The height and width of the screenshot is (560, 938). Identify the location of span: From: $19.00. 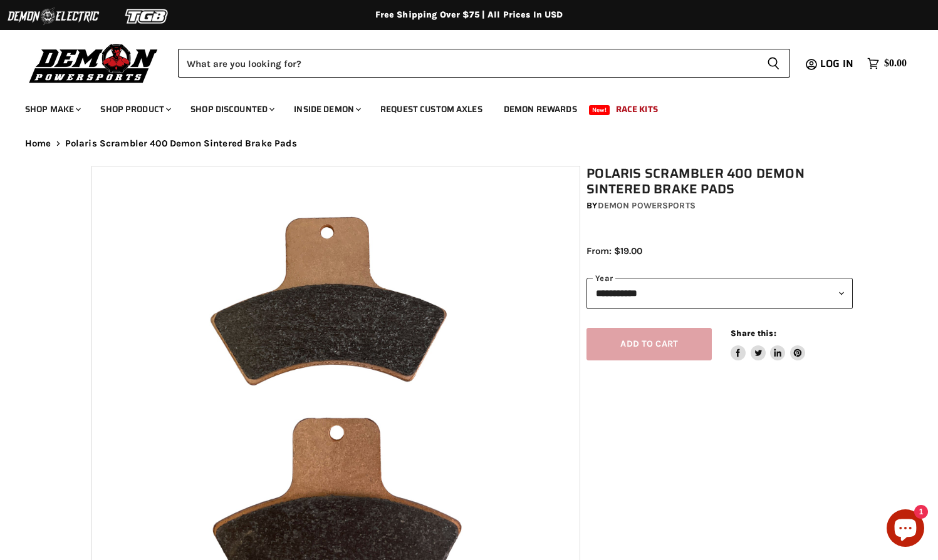
(614, 251).